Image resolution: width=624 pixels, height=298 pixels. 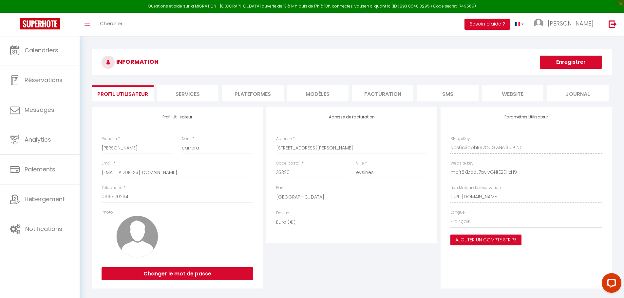 I want to click on a: en cliquant ici, so click(x=378, y=6).